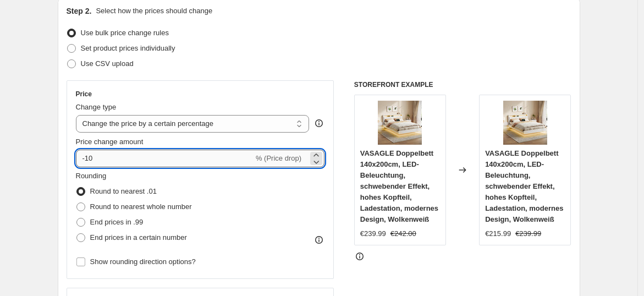 This screenshot has width=644, height=296. What do you see at coordinates (164, 158) in the screenshot?
I see `input: -15` at bounding box center [164, 158].